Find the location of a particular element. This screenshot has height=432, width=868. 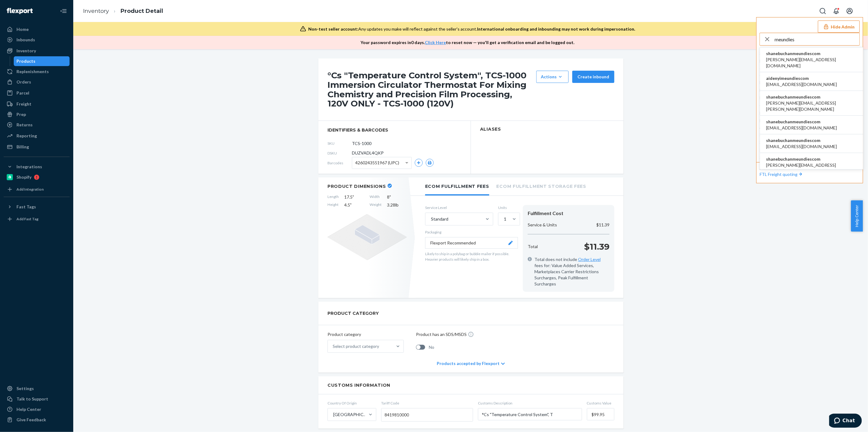

span: Country Of Origin is located at coordinates (352, 403).